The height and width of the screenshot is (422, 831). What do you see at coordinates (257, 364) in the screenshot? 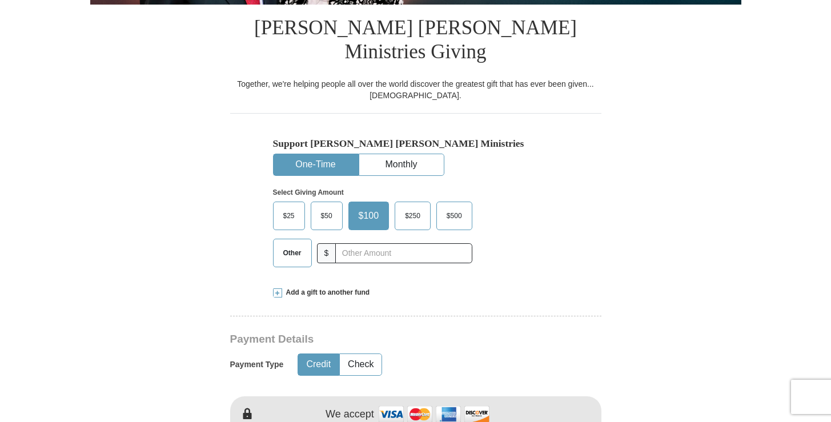
I see `h5: Payment Type` at bounding box center [257, 364].